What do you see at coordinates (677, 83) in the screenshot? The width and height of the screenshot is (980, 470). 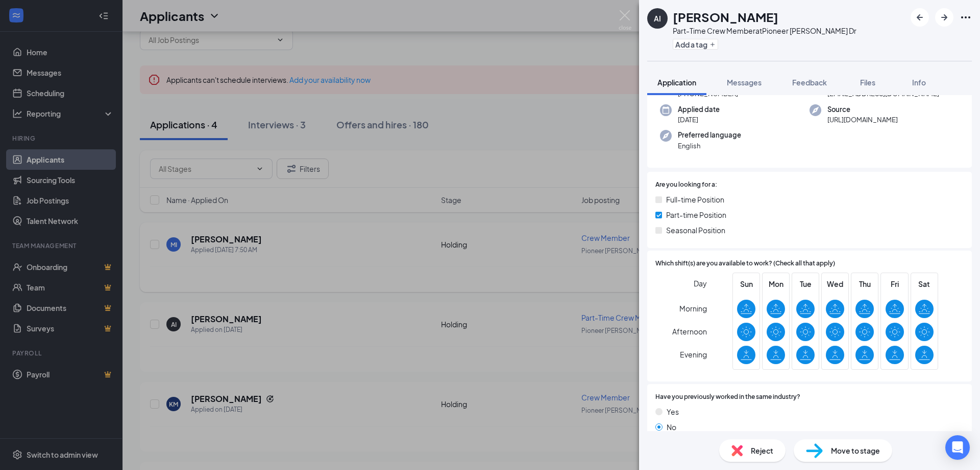 I see `span: Application` at bounding box center [677, 83].